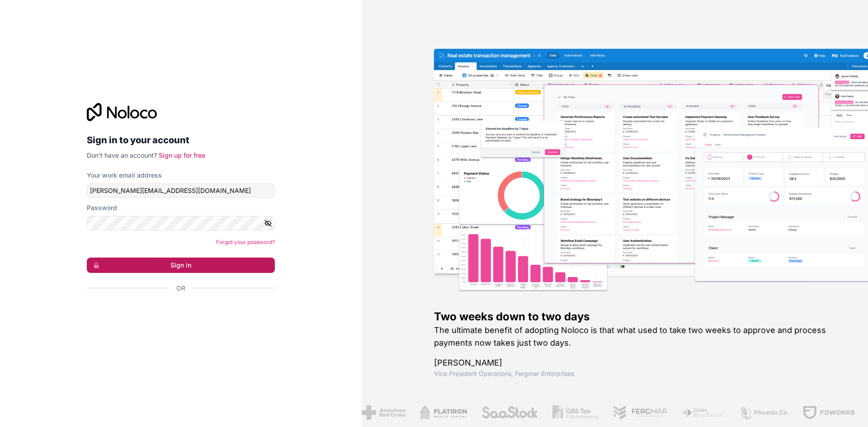  I want to click on img: /assets/american-red-cross-BAupjrZR.png, so click(383, 412).